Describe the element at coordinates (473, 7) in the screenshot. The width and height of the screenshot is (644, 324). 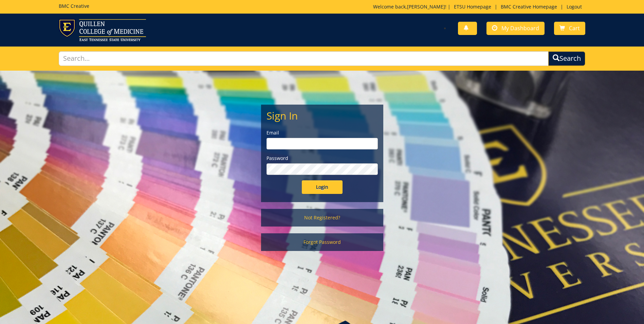
I see `a: ETSU Homepage` at that location.